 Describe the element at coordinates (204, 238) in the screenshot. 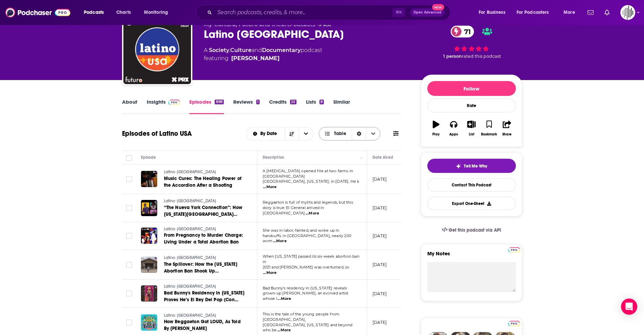

I see `span: From Pregnancy to Murder Charge: Living Under a Total Abortion Ban` at that location.